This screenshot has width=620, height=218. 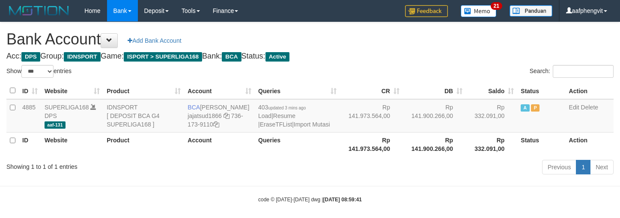 I want to click on td: Rp 141.973.564,00, so click(x=371, y=116).